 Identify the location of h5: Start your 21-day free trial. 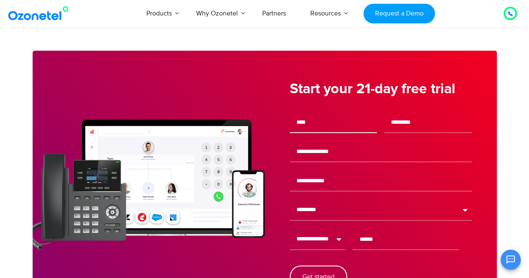
(380, 89).